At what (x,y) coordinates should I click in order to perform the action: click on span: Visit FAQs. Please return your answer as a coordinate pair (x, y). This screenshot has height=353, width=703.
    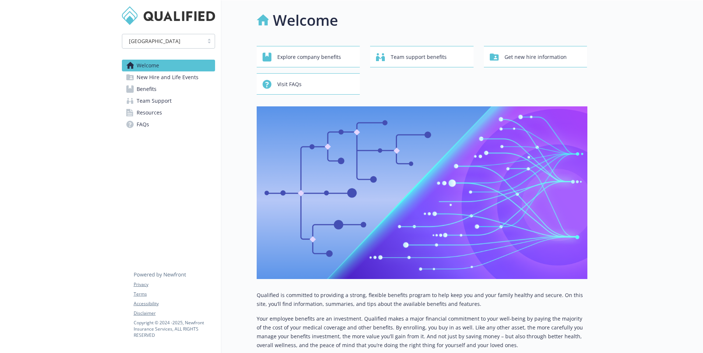
    Looking at the image, I should click on (289, 84).